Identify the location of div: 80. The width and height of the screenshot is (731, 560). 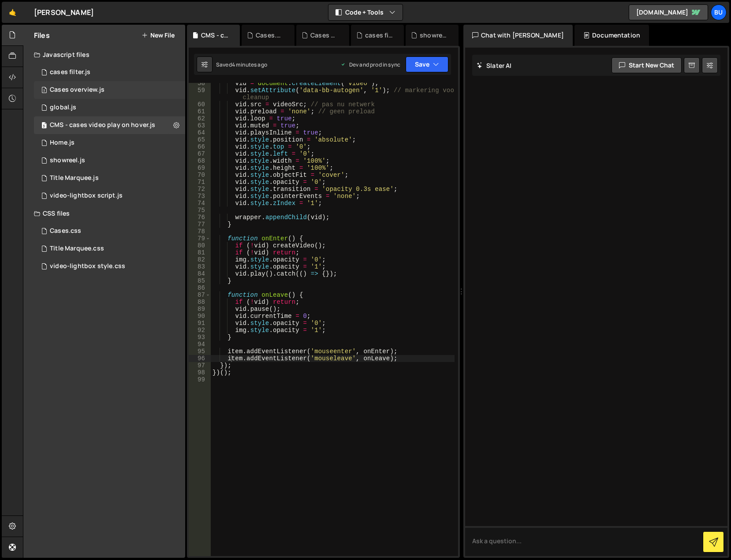
(200, 246).